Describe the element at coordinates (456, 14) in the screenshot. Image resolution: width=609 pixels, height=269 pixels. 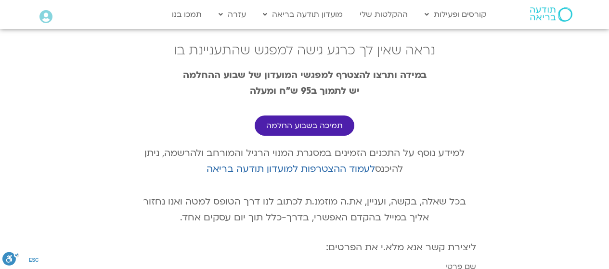
I see `a: קורסים ופעילות` at that location.